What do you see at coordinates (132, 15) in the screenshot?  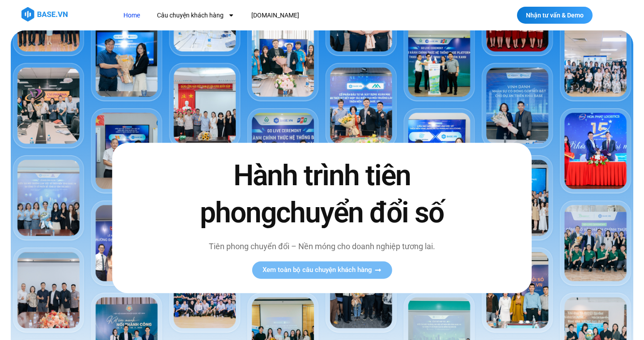 I see `a: Home` at bounding box center [132, 15].